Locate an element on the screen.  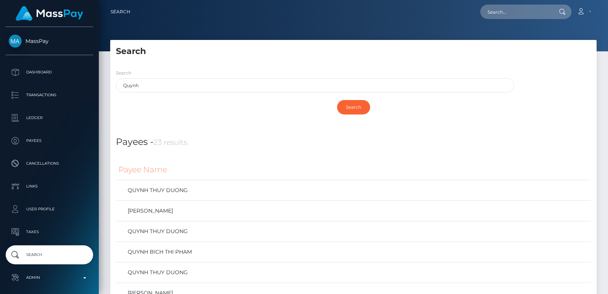
a: User Profile is located at coordinates (49, 209).